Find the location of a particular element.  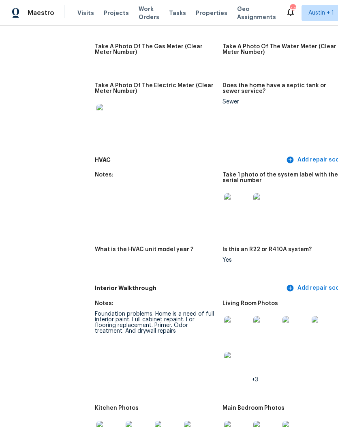

span: Properties is located at coordinates (212, 13).